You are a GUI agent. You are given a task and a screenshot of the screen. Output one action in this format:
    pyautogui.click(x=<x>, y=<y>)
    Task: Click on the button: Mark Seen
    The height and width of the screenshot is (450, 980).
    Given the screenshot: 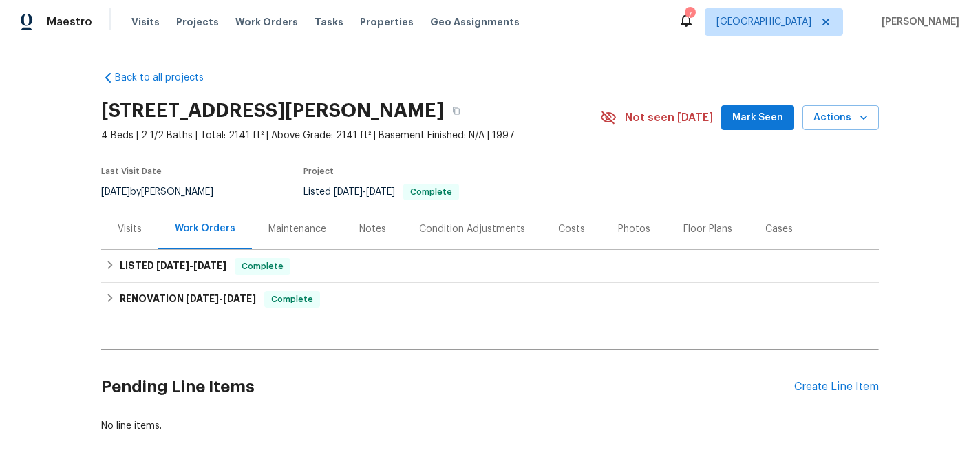 What is the action you would take?
    pyautogui.click(x=757, y=118)
    